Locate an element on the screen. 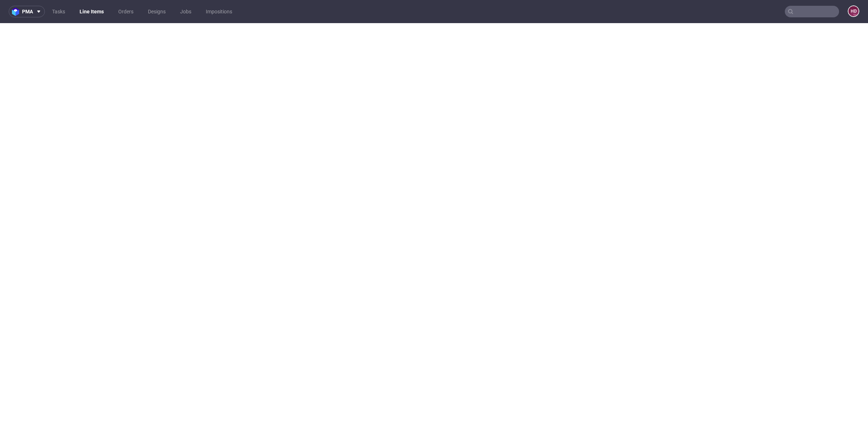 This screenshot has height=448, width=868. a: Line Items is located at coordinates (91, 12).